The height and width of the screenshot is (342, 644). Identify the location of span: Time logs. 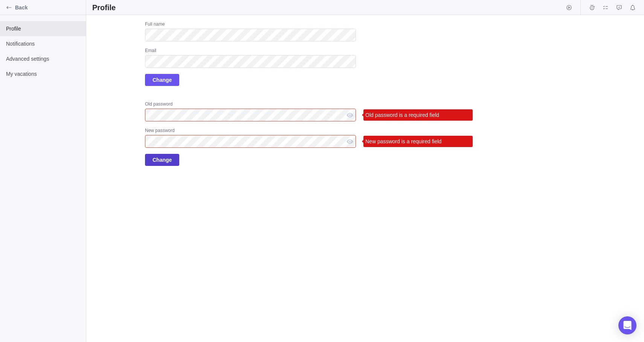
(592, 8).